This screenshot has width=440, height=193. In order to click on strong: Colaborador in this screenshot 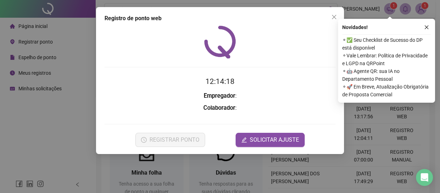, I will do `click(219, 108)`.